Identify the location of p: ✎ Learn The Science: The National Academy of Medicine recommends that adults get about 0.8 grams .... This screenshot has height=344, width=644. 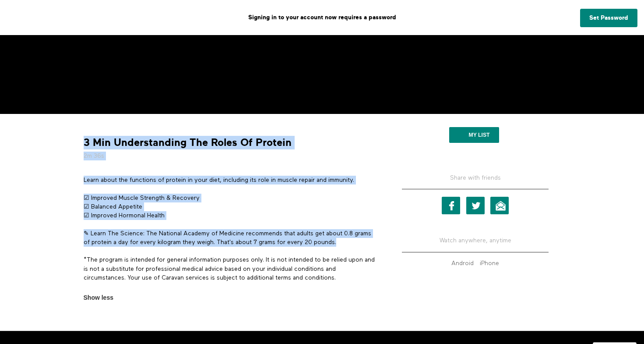
(230, 238).